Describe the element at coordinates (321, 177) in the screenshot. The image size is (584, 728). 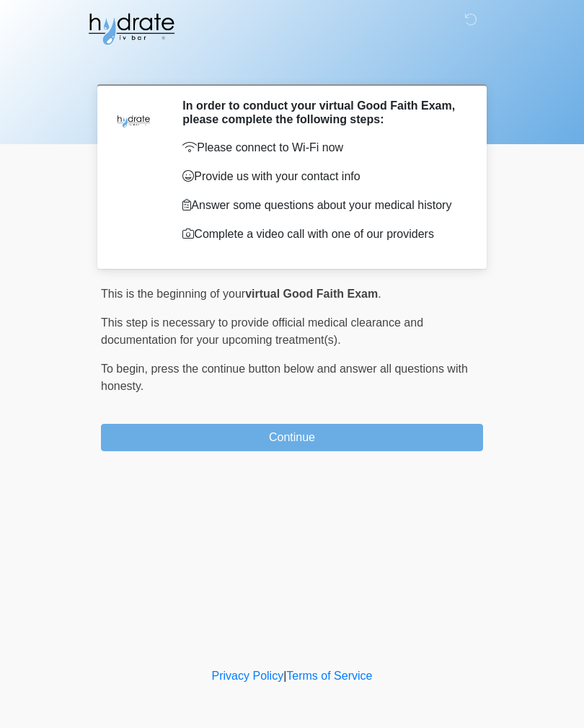
I see `p: Provide us with your contact info` at that location.